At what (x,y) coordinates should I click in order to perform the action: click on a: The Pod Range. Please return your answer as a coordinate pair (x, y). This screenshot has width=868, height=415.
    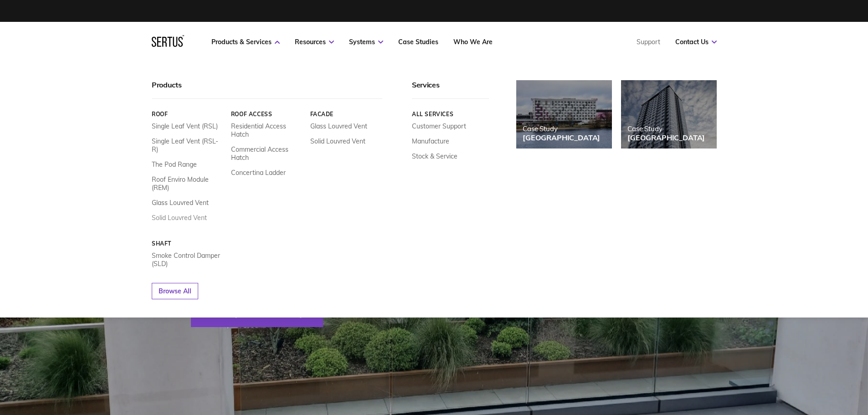
    Looking at the image, I should click on (174, 164).